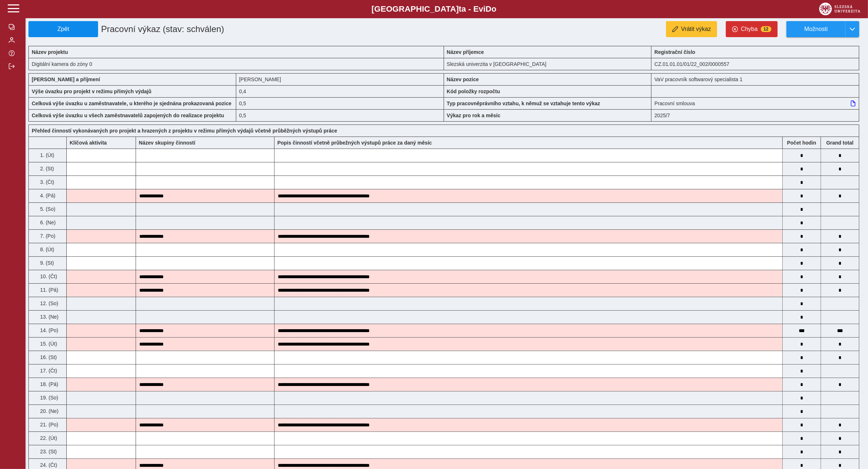 Image resolution: width=868 pixels, height=469 pixels. What do you see at coordinates (47, 209) in the screenshot?
I see `span: 5. (So)` at bounding box center [47, 209].